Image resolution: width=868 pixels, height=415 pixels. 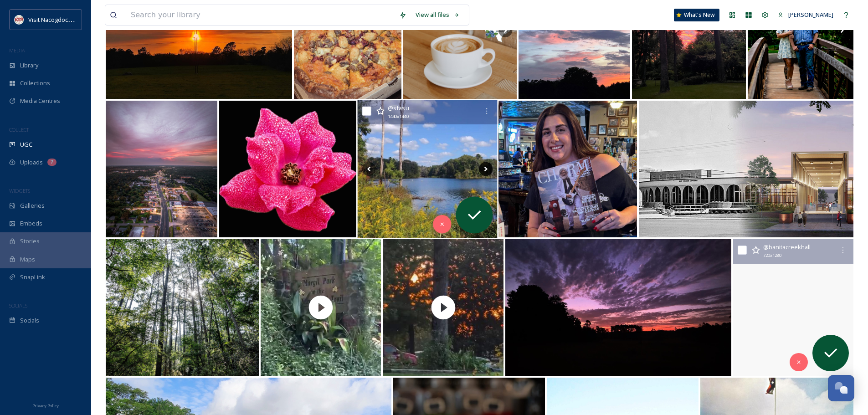 I want to click on span: Media Centres, so click(x=40, y=101).